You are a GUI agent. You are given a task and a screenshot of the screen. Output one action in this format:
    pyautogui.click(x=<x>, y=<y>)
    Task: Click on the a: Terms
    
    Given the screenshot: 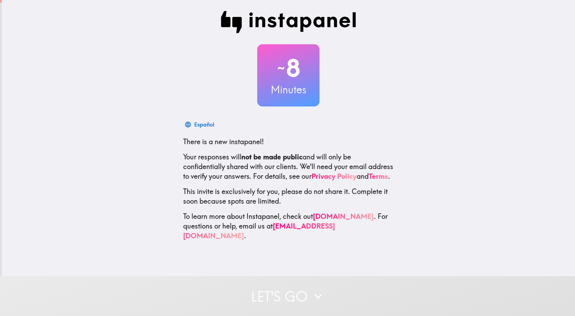 What is the action you would take?
    pyautogui.click(x=378, y=176)
    